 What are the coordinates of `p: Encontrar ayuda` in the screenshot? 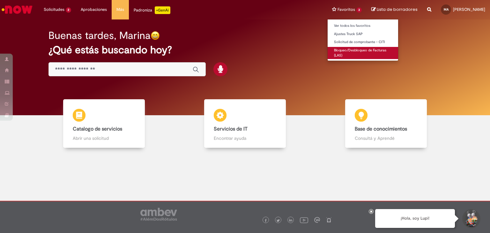 It's located at (245, 138).